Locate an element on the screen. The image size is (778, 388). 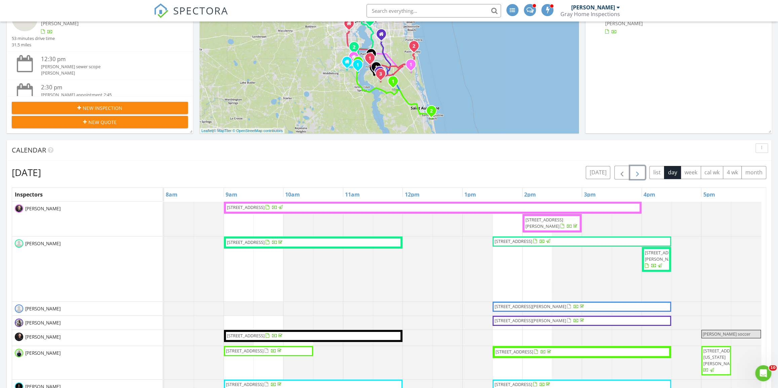
span: 10 is located at coordinates (773, 368).